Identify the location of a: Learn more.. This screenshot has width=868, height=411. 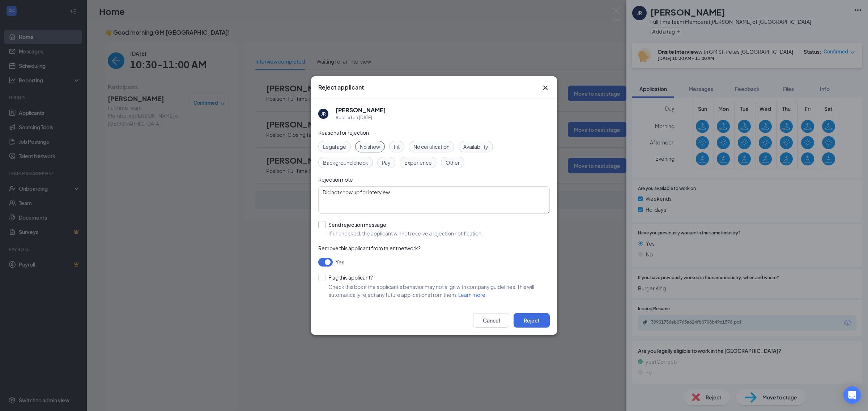
(472, 295).